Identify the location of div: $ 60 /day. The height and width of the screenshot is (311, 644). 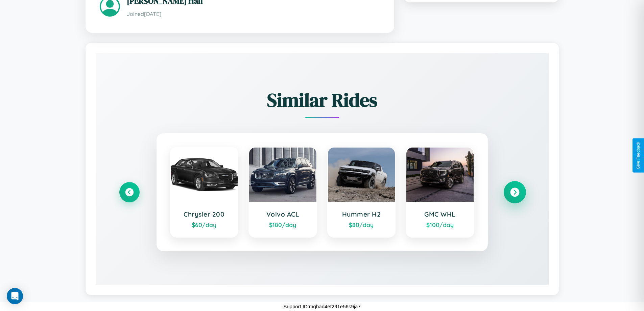
(204, 225).